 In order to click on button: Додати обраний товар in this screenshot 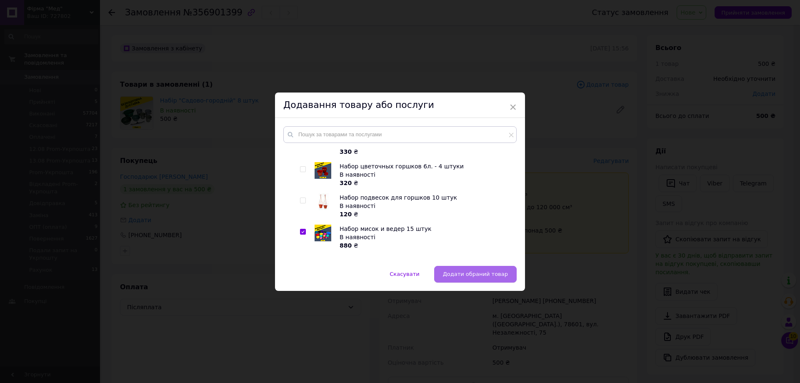, I will do `click(476, 274)`.